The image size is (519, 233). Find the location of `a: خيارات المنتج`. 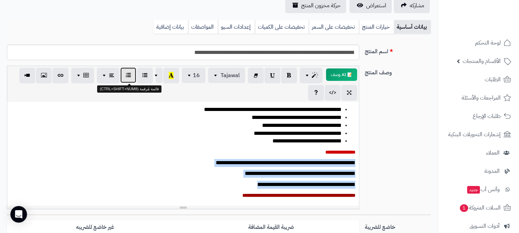

a: خيارات المنتج is located at coordinates (376, 27).